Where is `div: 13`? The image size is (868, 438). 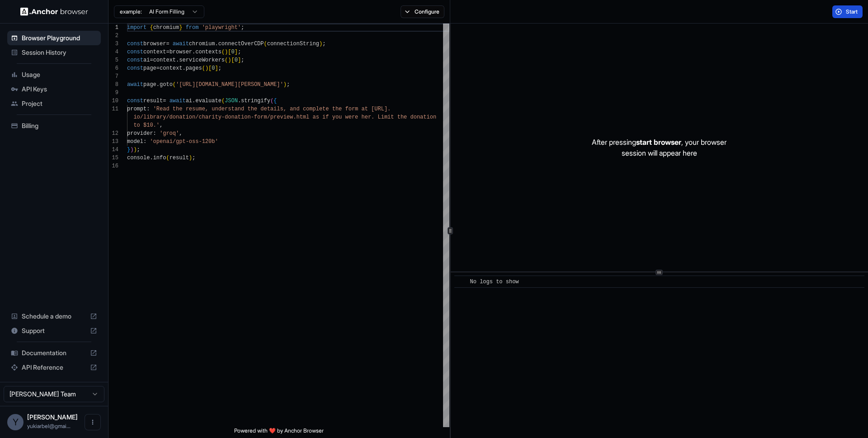
div: 13 is located at coordinates (114, 142).